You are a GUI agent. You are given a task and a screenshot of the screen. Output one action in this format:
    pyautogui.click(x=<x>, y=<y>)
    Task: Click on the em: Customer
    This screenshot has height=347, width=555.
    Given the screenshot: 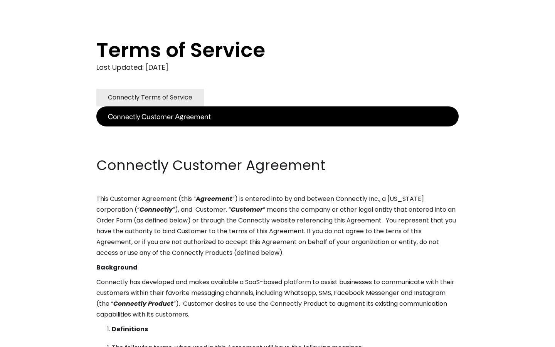 What is the action you would take?
    pyautogui.click(x=247, y=209)
    